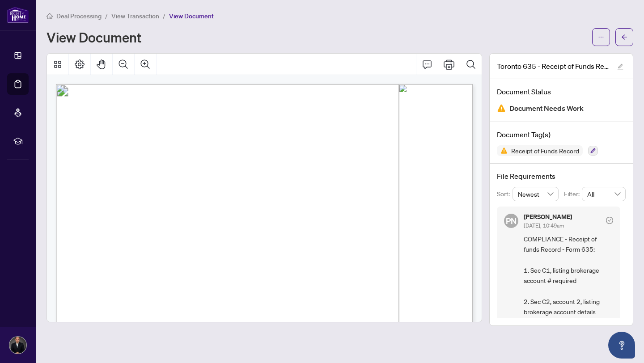 This screenshot has width=644, height=363. I want to click on p: Sort:, so click(504, 194).